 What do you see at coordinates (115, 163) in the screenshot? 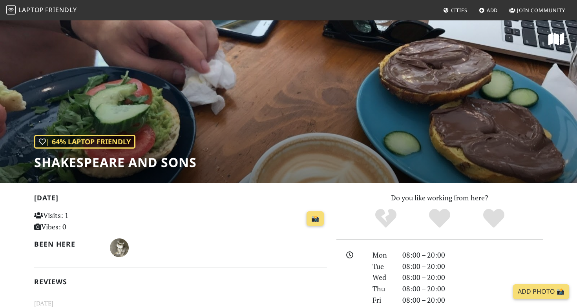
I see `h1: Shakespeare and Sons` at bounding box center [115, 163].